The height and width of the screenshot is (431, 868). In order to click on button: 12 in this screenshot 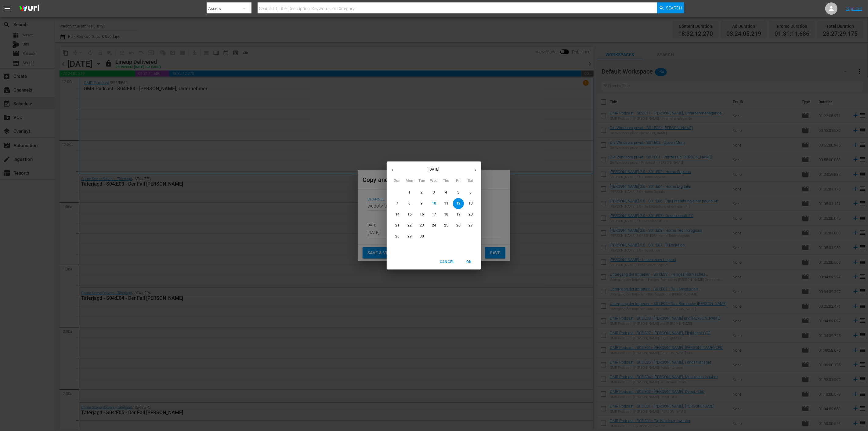, I will do `click(458, 204)`.